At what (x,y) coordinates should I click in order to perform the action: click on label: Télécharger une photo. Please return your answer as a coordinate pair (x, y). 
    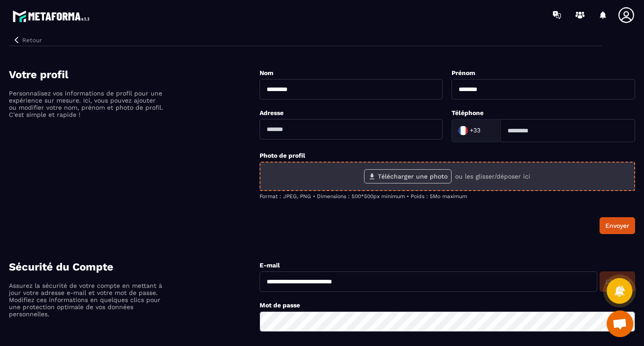
    Looking at the image, I should click on (408, 177).